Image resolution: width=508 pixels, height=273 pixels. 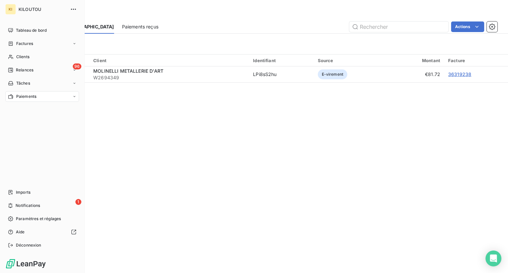 I want to click on div: Open Intercom Messenger, so click(x=494, y=259).